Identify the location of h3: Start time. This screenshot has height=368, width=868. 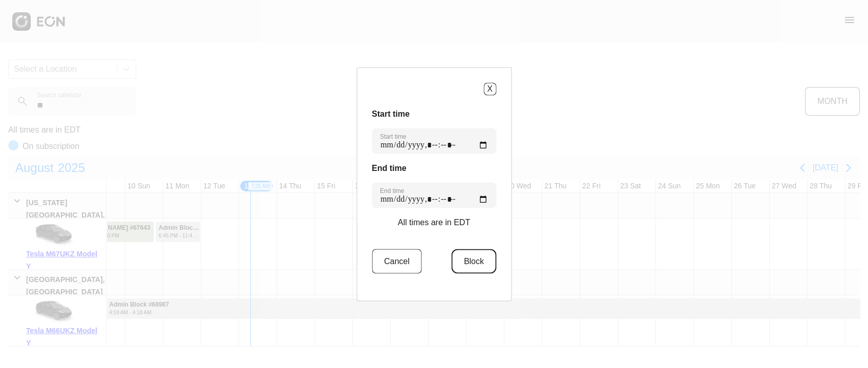
(434, 114).